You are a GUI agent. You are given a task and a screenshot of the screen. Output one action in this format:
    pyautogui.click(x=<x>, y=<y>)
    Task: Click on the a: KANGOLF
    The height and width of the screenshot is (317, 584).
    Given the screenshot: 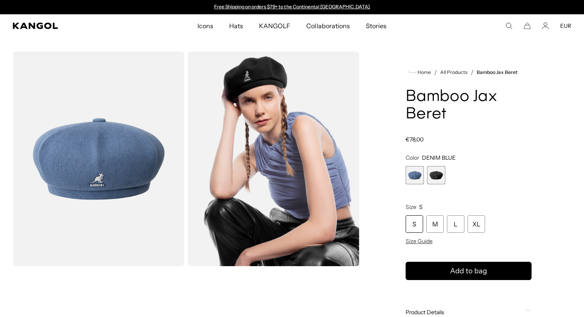 What is the action you would take?
    pyautogui.click(x=275, y=26)
    